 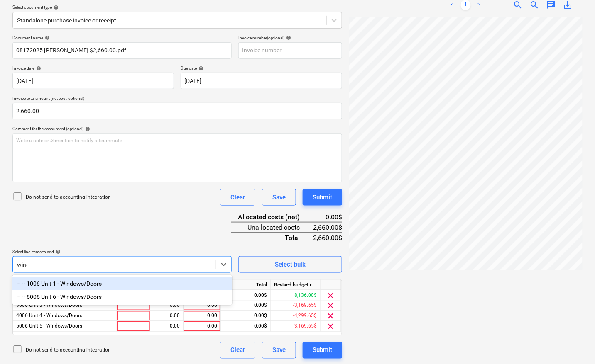 What do you see at coordinates (93, 68) in the screenshot?
I see `div: Invoice date` at bounding box center [93, 68].